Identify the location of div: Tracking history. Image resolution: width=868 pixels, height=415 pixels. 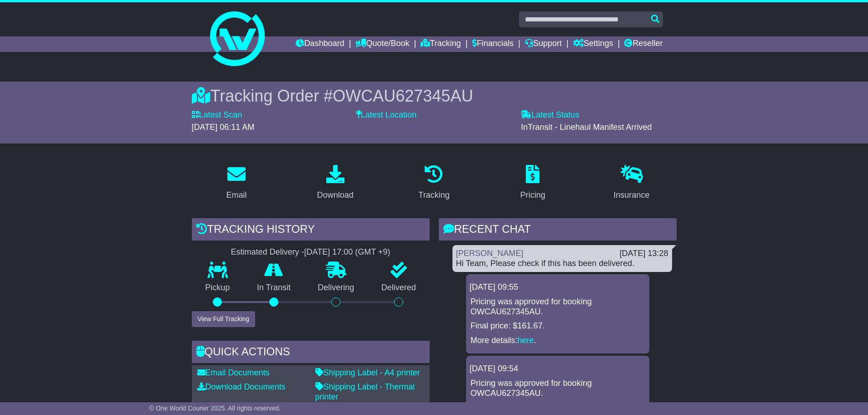
(311, 231).